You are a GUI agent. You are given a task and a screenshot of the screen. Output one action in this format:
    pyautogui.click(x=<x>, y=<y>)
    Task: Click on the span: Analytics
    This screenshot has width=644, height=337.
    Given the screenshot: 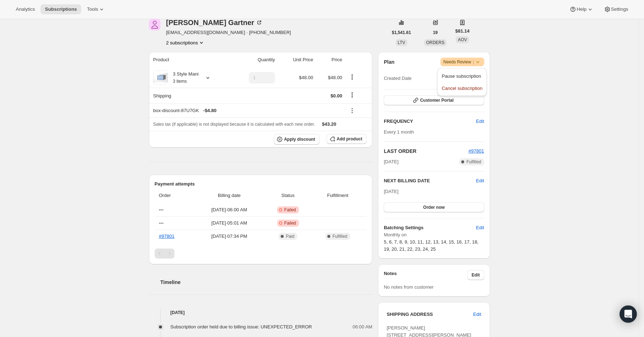 What is the action you would take?
    pyautogui.click(x=25, y=9)
    